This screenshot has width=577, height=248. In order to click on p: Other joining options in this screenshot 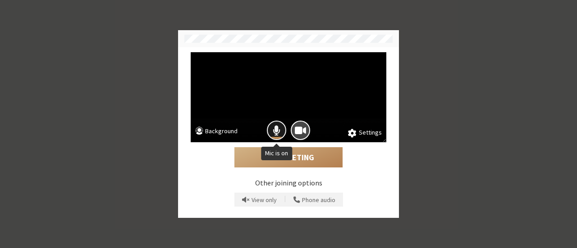, I will do `click(288, 183)`.